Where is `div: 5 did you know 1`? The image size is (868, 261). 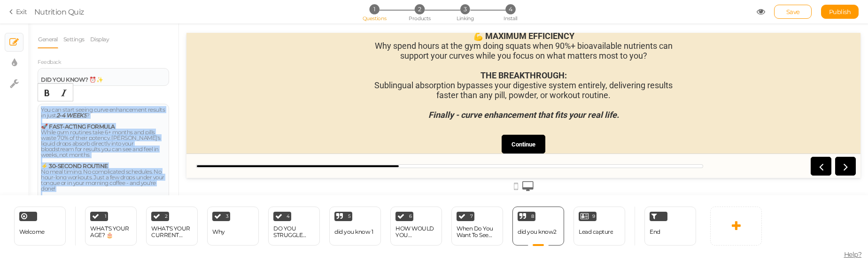 div: 5 did you know 1 is located at coordinates (355, 226).